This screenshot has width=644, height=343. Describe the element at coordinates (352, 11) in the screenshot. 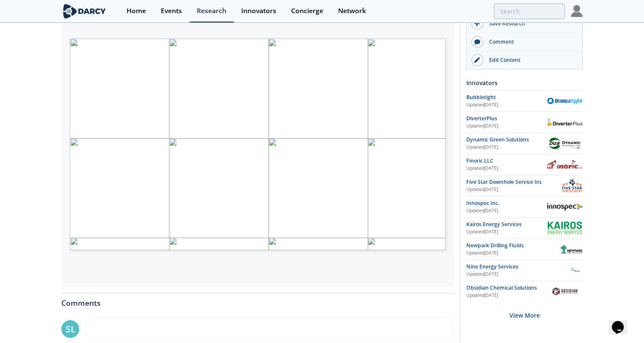

I see `div: Network` at that location.